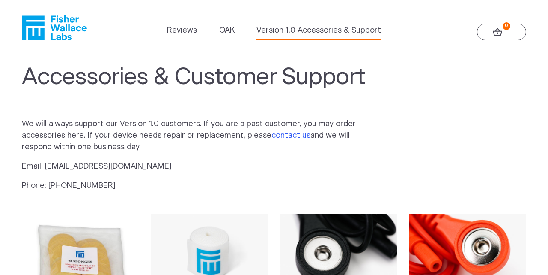 This screenshot has height=275, width=548. I want to click on a: OAK, so click(227, 30).